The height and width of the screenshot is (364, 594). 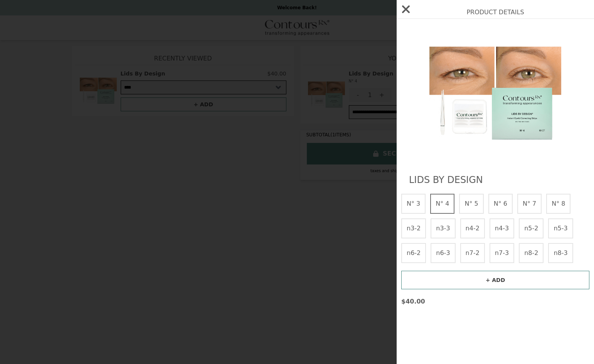 I want to click on button: n8-2, so click(x=531, y=253).